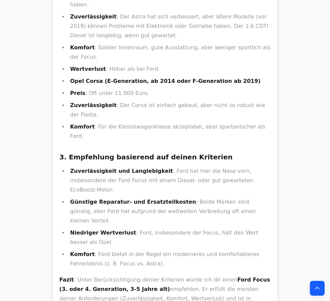 The image size is (330, 301). Describe the element at coordinates (121, 171) in the screenshot. I see `strong: Zuverlässigkeit und Langlebigkeit` at that location.